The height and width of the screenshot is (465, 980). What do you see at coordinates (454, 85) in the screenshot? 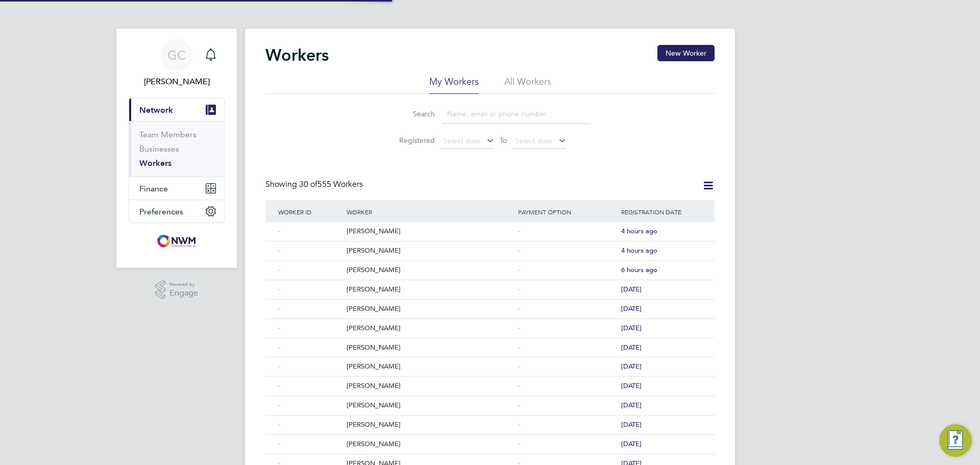
I see `li: My Workers` at bounding box center [454, 85].